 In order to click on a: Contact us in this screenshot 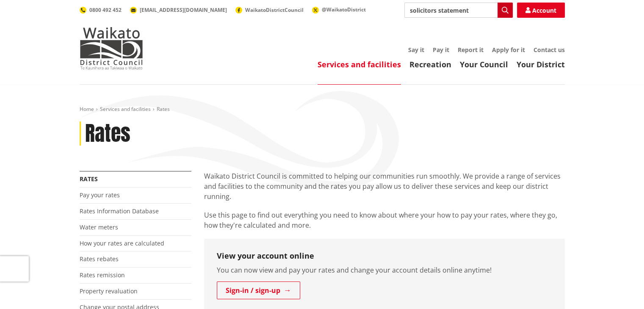, I will do `click(550, 50)`.